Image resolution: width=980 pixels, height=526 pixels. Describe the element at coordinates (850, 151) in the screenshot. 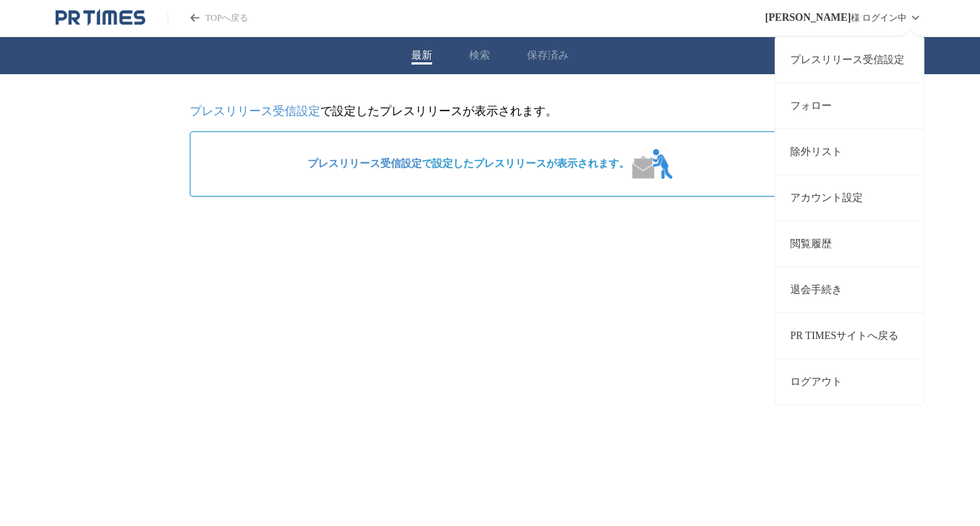

I see `a: 除外リスト` at that location.